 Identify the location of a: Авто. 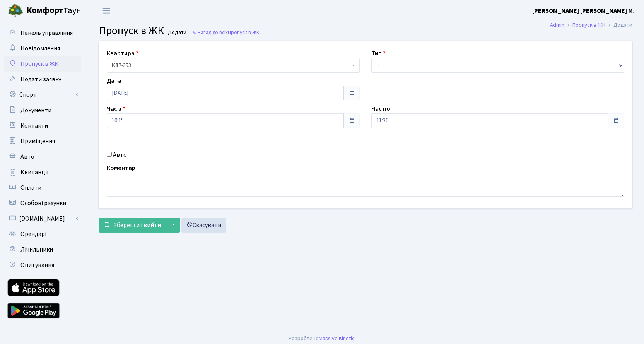
(43, 157).